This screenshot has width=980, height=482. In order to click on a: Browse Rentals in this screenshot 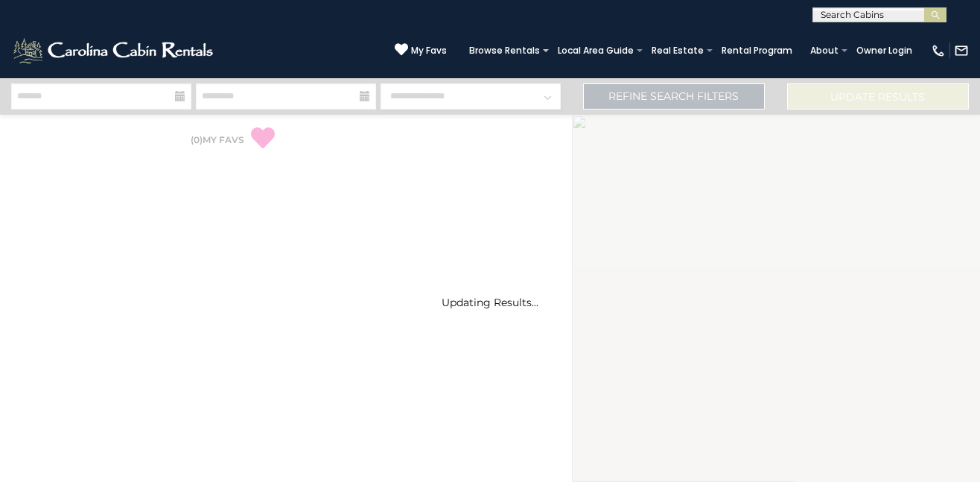, I will do `click(504, 51)`.